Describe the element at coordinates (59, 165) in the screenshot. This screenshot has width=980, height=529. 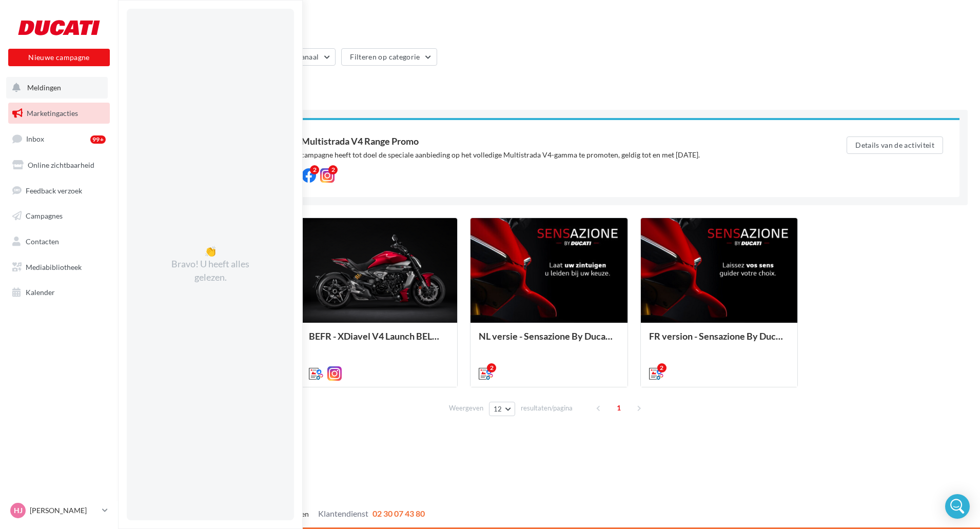
I see `a: Online zichtbaarheid` at that location.